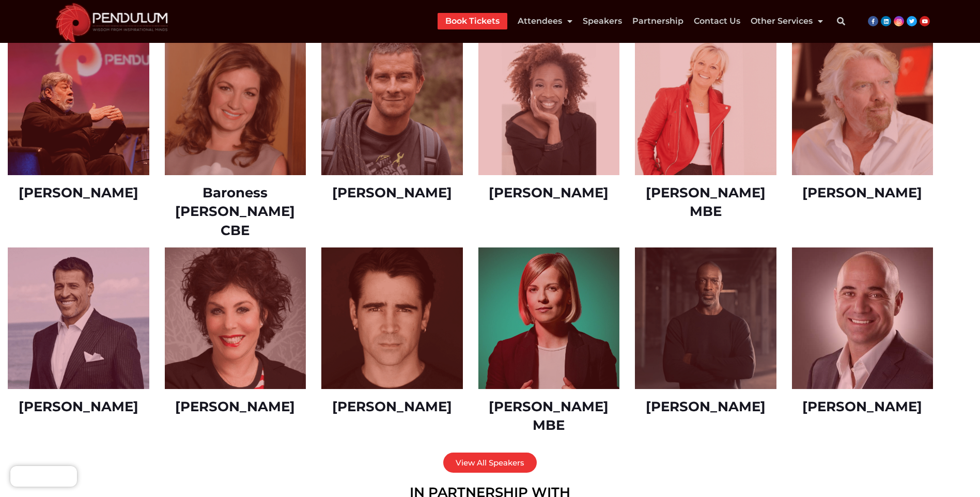 The width and height of the screenshot is (980, 497). Describe the element at coordinates (630, 21) in the screenshot. I see `nav: Menu` at that location.